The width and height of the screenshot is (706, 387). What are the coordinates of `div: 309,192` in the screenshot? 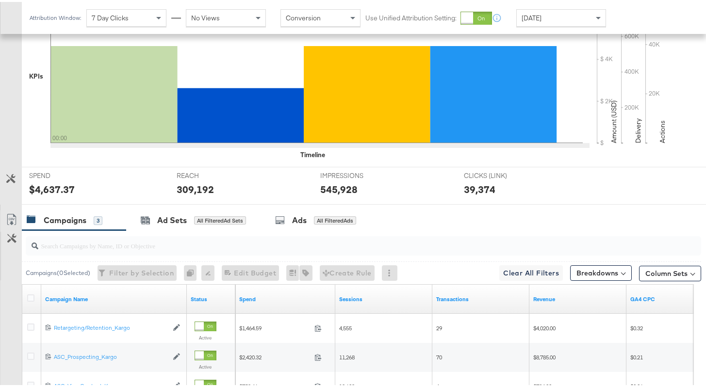 It's located at (195, 187).